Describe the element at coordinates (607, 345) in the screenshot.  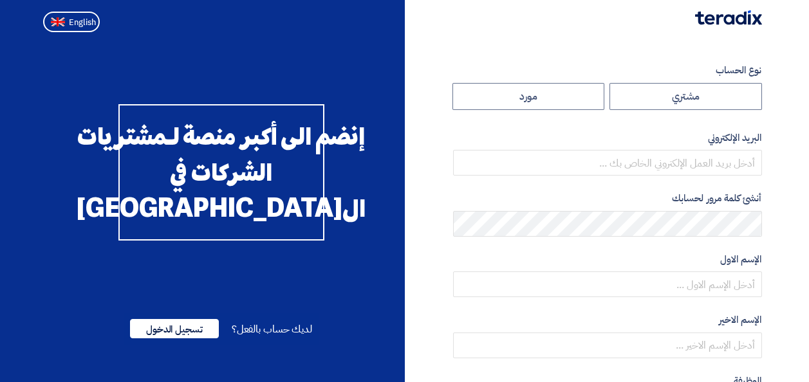
I see `input: أدخل الإسم الاخير ...` at that location.